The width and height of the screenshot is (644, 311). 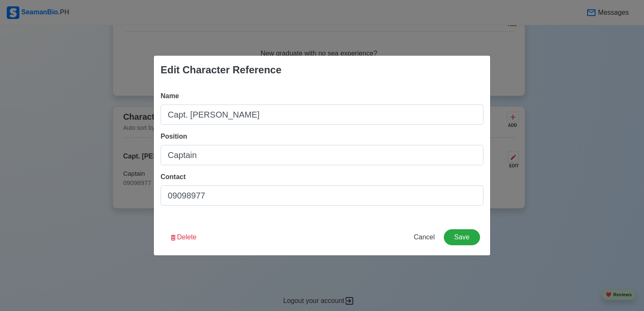 What do you see at coordinates (322, 155) in the screenshot?
I see `input: Ex: Captain` at bounding box center [322, 155].